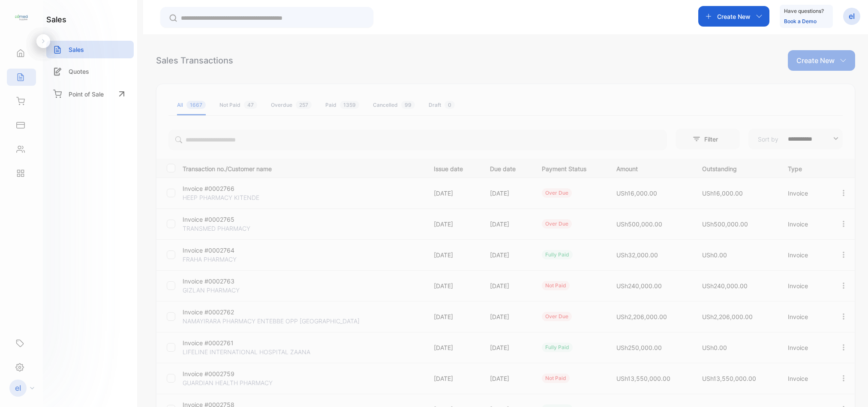 Image resolution: width=868 pixels, height=407 pixels. Describe the element at coordinates (804, 168) in the screenshot. I see `p: Type` at that location.